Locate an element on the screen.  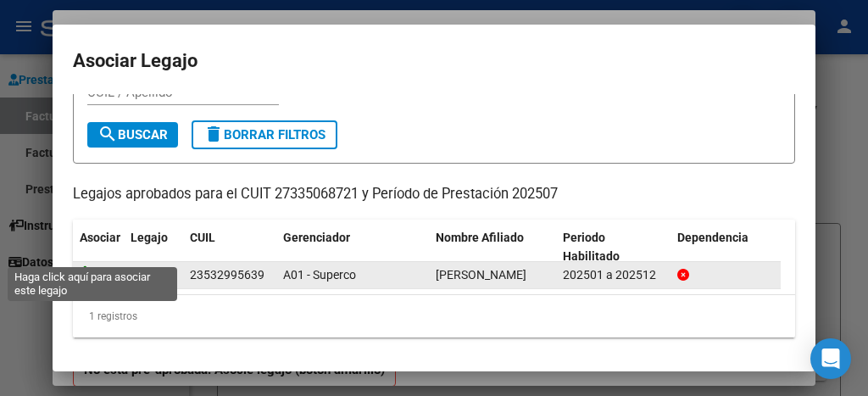
datatable-header-cell: Periodo Habilitado is located at coordinates (613, 248).